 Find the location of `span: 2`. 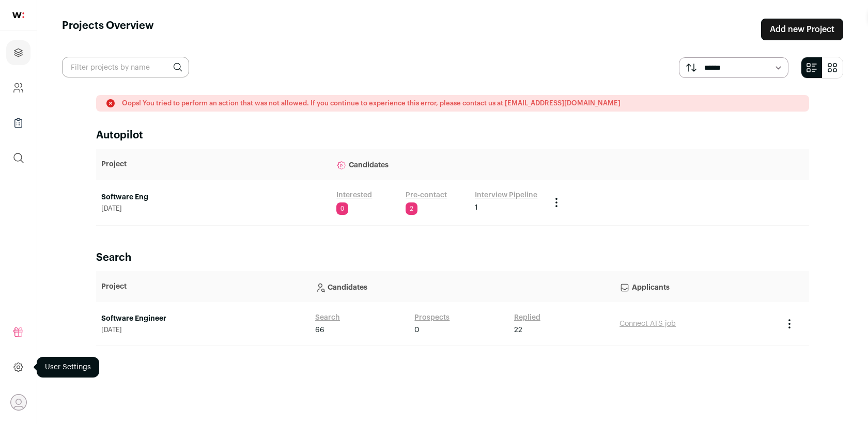

span: 2 is located at coordinates (411, 209).